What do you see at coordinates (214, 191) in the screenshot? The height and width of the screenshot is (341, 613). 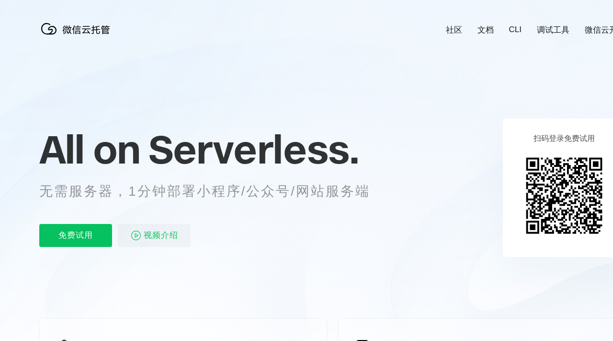 I see `p: 无需服务器，1分钟部署小程序/公众号/网站服务端` at bounding box center [214, 191].